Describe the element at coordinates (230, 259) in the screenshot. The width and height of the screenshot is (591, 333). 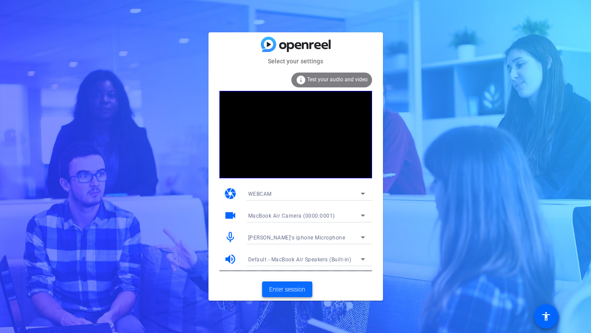
I see `mat-icon: volume_up` at that location.